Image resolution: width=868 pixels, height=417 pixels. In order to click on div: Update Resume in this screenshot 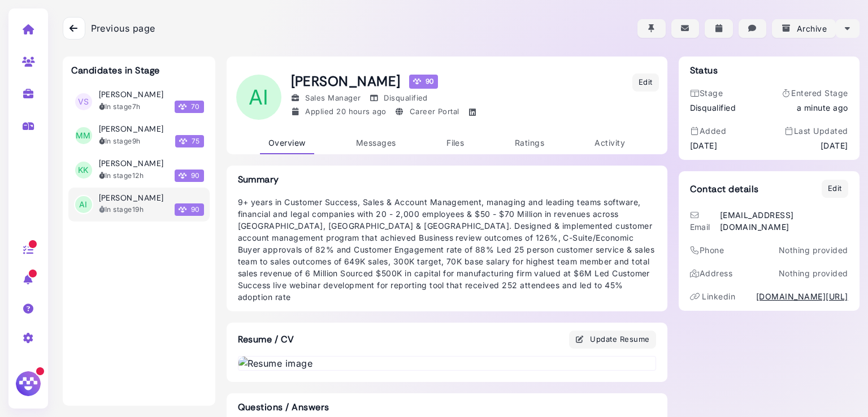, I will do `click(613, 339)`.